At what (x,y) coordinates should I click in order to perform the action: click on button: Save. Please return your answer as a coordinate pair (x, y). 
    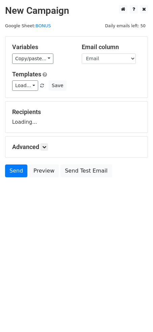
    Looking at the image, I should click on (57, 86).